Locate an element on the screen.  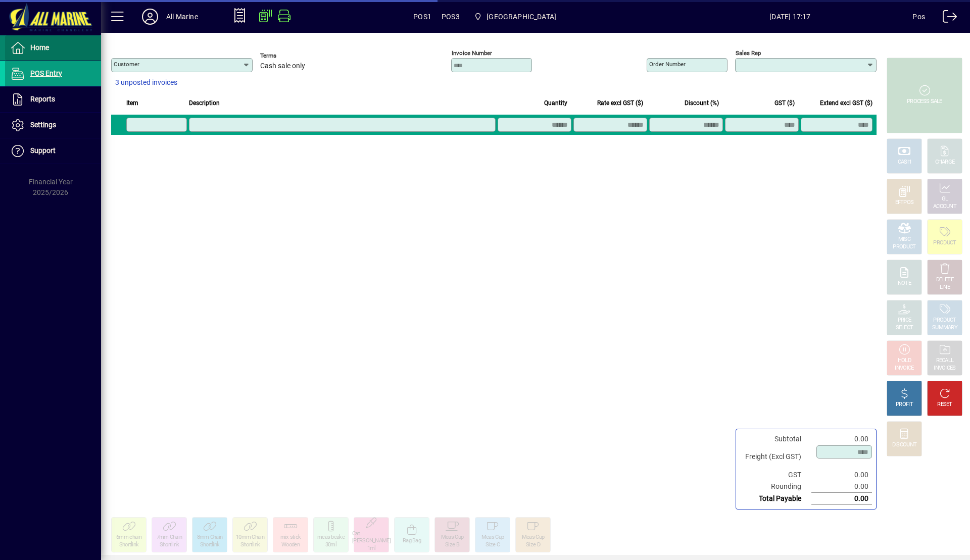
td: Total Payable is located at coordinates (775, 498).